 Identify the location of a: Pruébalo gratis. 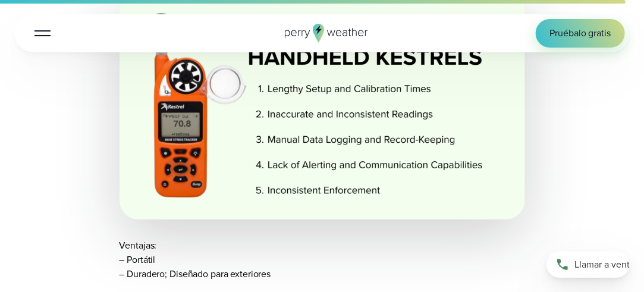
(580, 33).